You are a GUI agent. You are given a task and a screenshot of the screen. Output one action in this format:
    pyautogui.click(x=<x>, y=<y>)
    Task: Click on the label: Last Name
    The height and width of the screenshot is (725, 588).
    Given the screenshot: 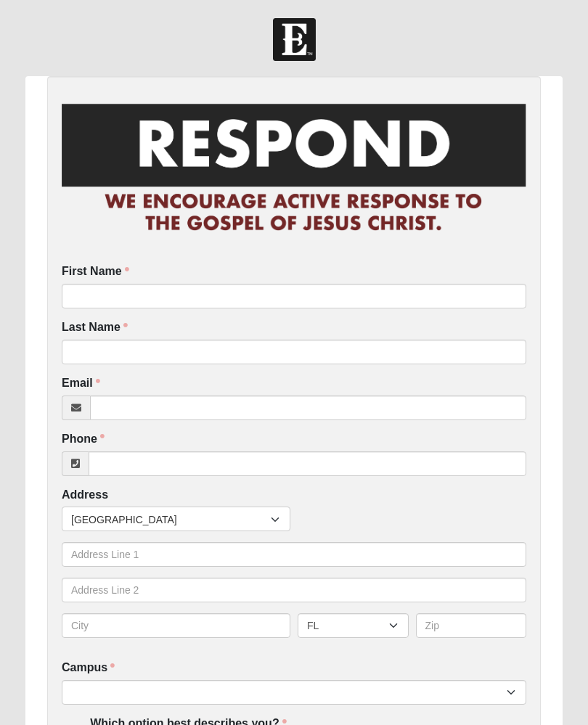 What is the action you would take?
    pyautogui.click(x=94, y=327)
    